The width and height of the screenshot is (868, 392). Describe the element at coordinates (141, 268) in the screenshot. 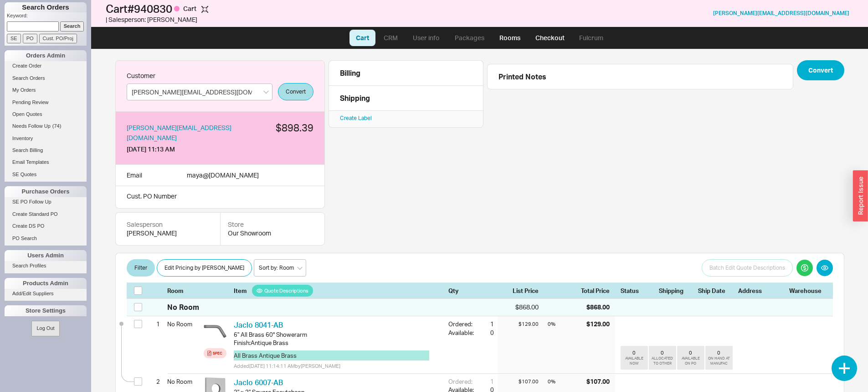

I see `button: Filter` at that location.